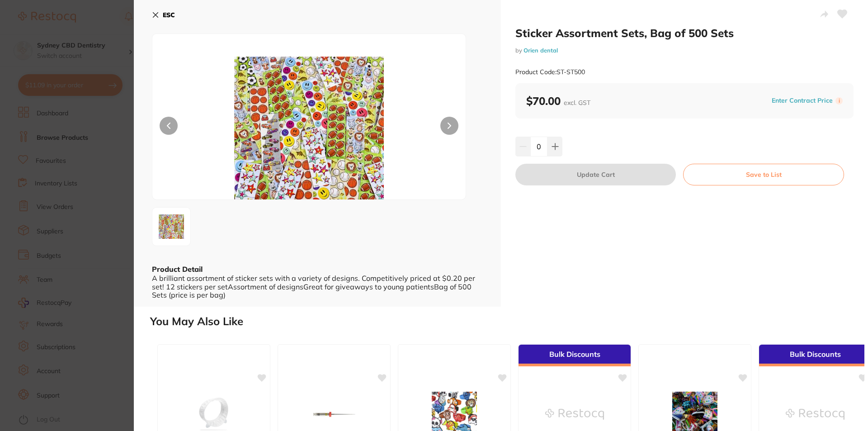 This screenshot has height=431, width=868. Describe the element at coordinates (684, 50) in the screenshot. I see `small: by` at that location.